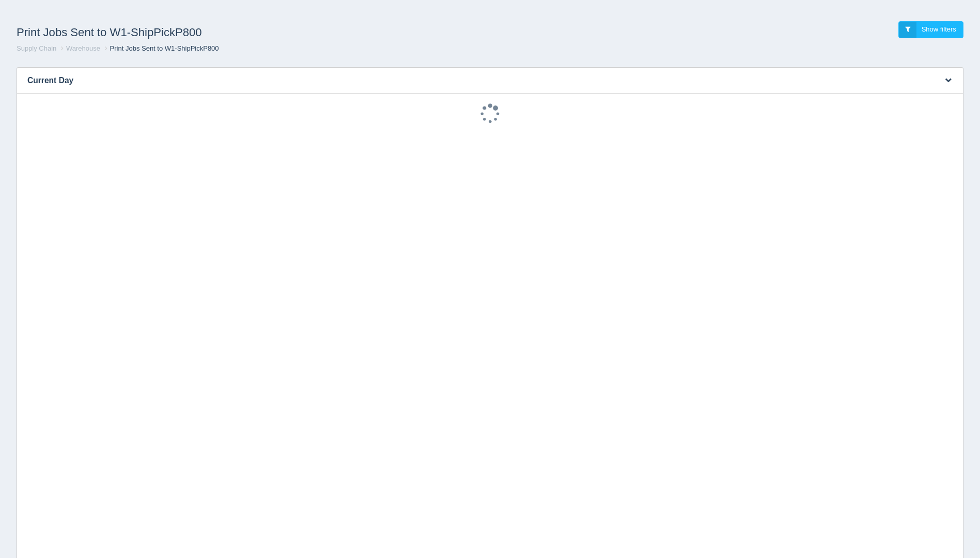  I want to click on a: Supply Chain, so click(36, 48).